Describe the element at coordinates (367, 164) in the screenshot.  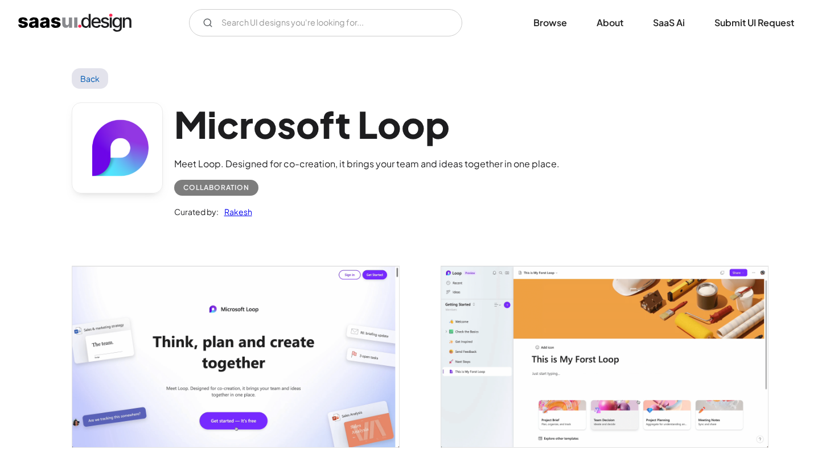
I see `div: Meet Loop. Designed for co-creation, it brings your team and ideas together in one place.` at that location.